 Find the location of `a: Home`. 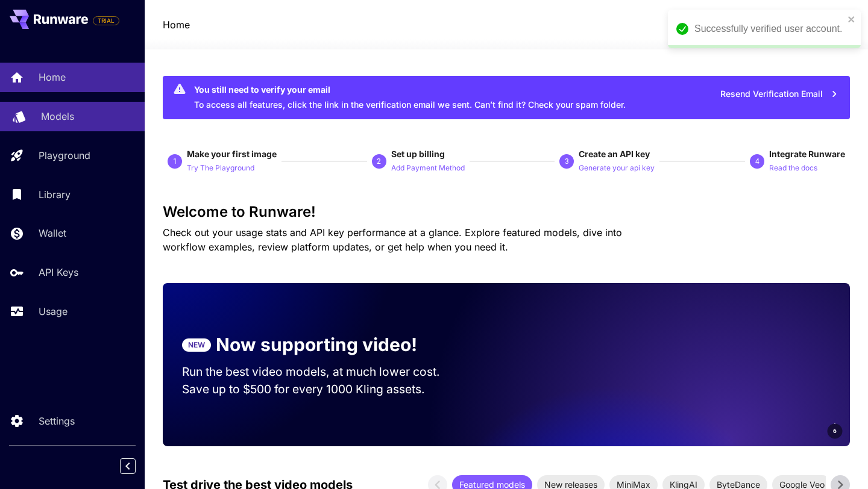

a: Home is located at coordinates (176, 24).